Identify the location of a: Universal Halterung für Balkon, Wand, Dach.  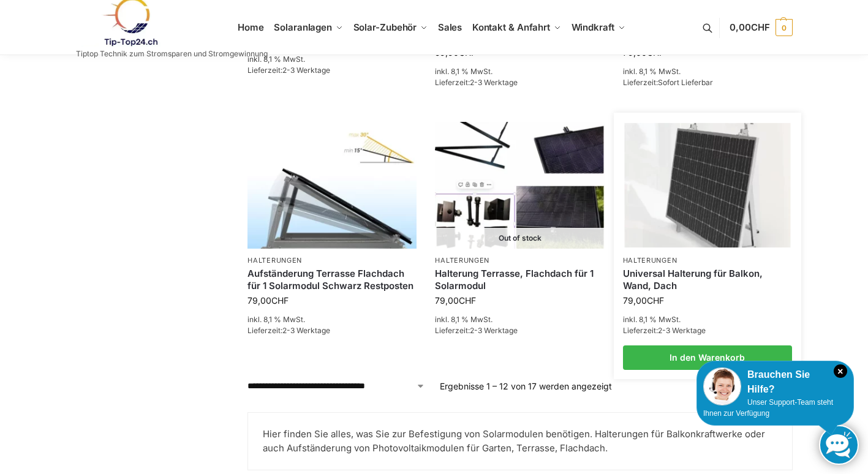
(707, 280).